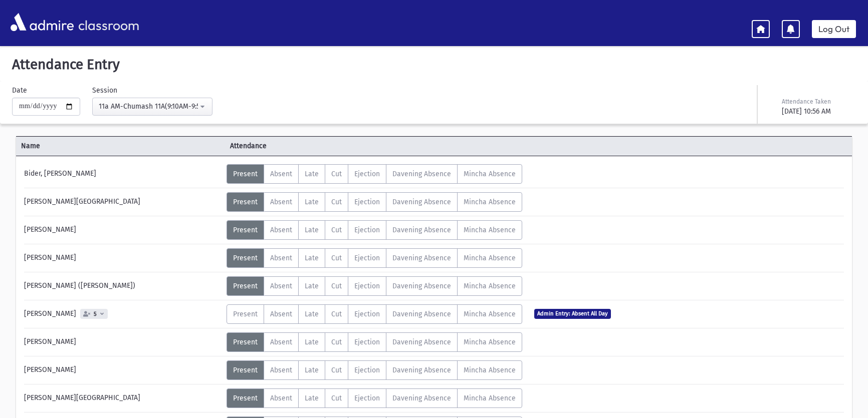  I want to click on span: Attendance, so click(329, 146).